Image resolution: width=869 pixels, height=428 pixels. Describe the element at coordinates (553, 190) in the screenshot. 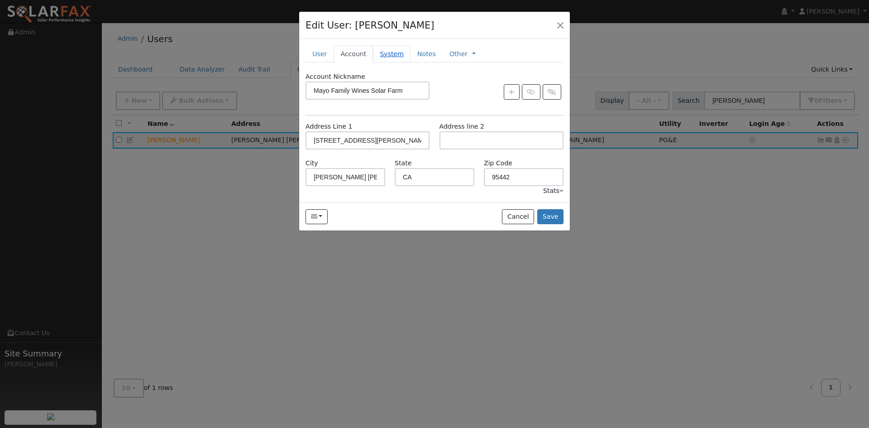

I see `div: Stats` at that location.